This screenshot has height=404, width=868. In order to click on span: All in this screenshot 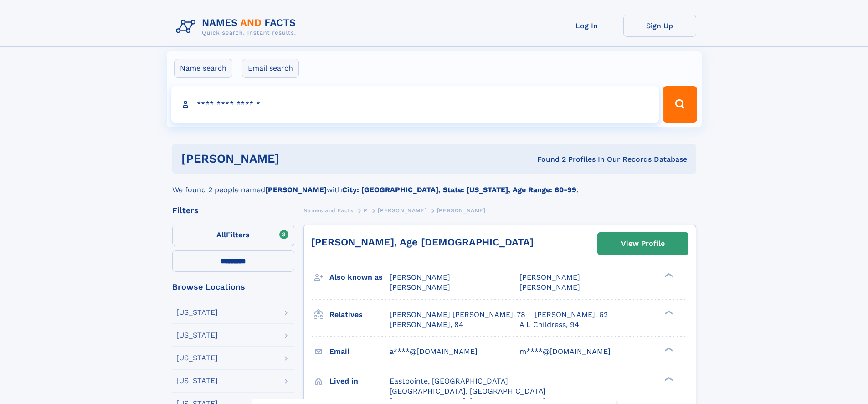, I will do `click(221, 235)`.